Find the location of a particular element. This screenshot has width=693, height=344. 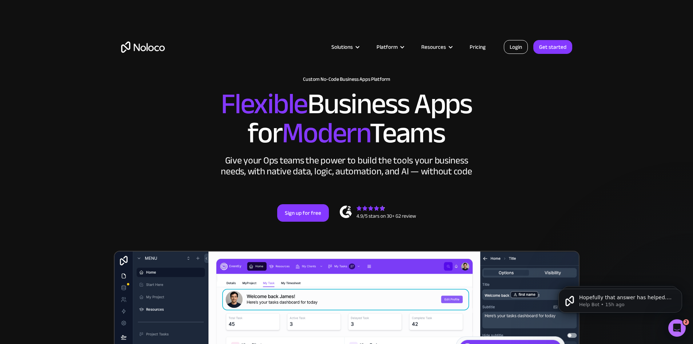

span: 2 is located at coordinates (686, 322).